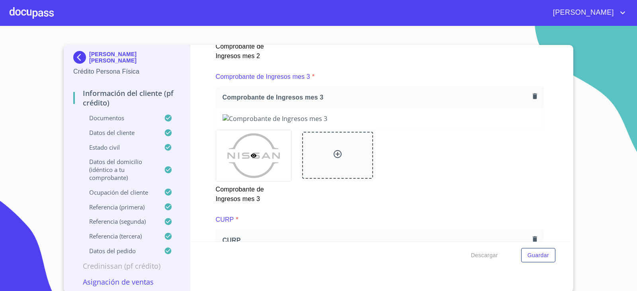 Image resolution: width=637 pixels, height=291 pixels. I want to click on p: Estado Civil, so click(119, 147).